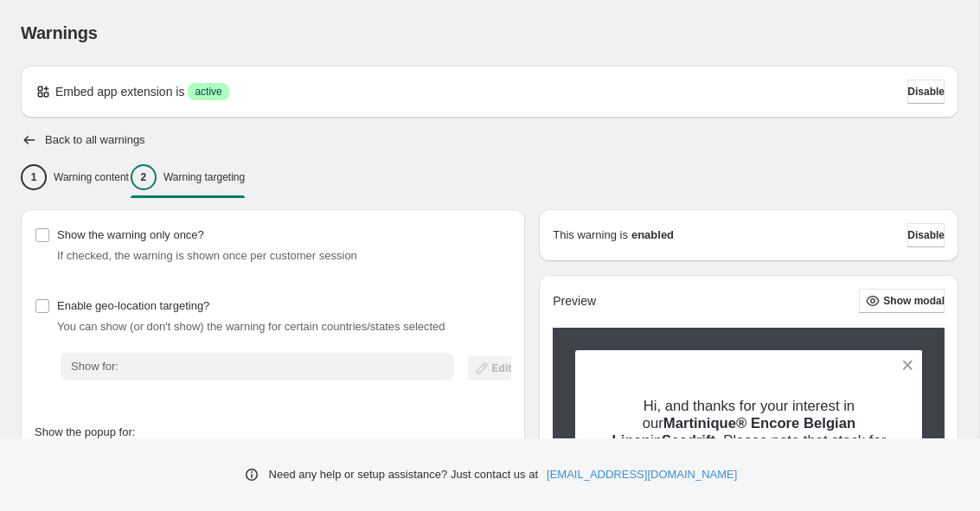 This screenshot has width=980, height=511. Describe the element at coordinates (33, 177) in the screenshot. I see `div: 1` at that location.